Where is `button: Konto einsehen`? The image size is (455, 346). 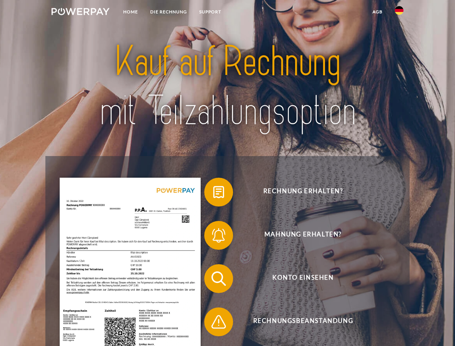
button: Konto einsehen is located at coordinates (298, 278).